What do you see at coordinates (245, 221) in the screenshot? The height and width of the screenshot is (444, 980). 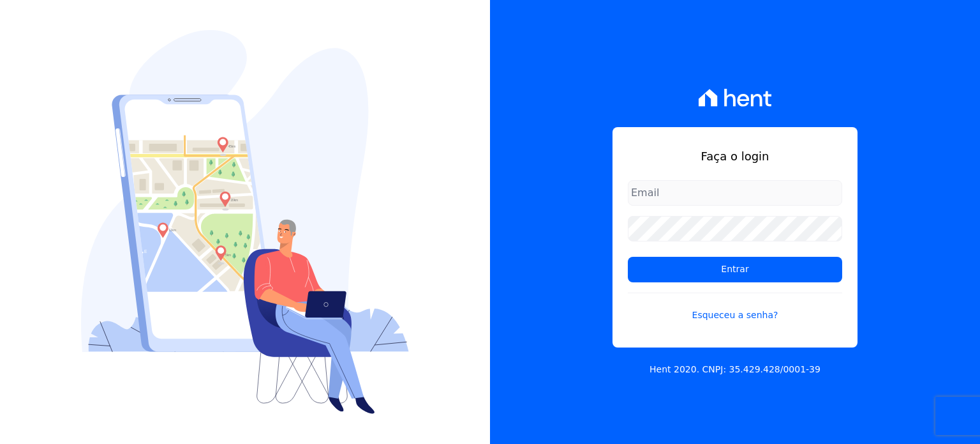 I see `img: Login` at bounding box center [245, 221].